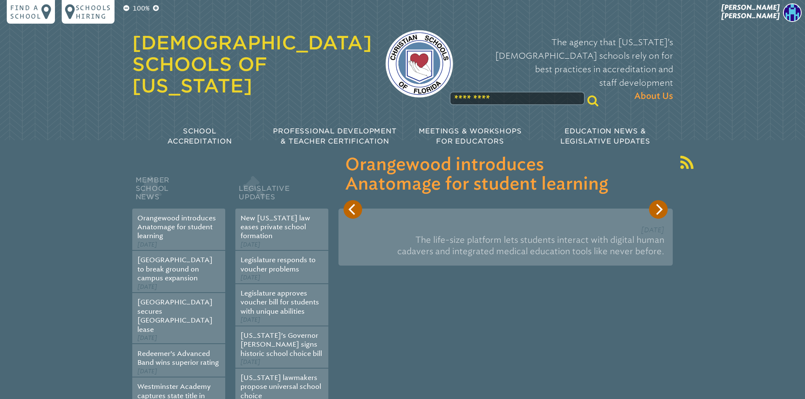  I want to click on span: Professional Development & Teacher Certification, so click(335, 136).